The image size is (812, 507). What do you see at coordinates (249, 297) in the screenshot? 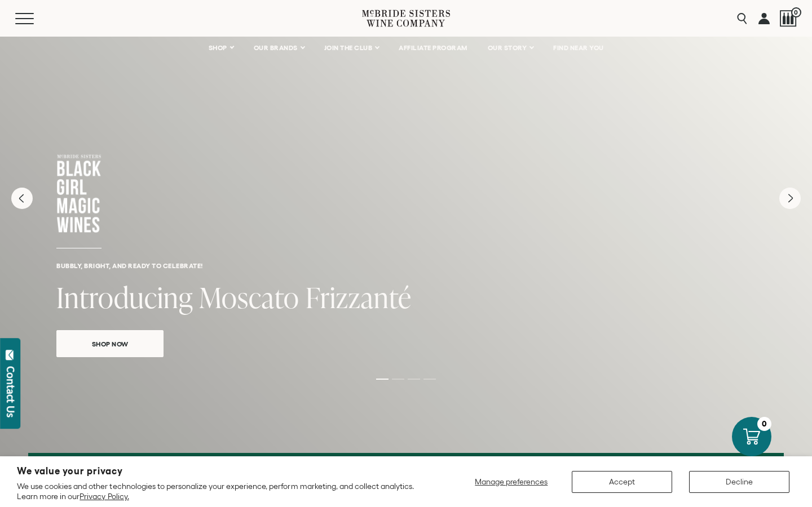
I see `span: Moscato` at bounding box center [249, 297].